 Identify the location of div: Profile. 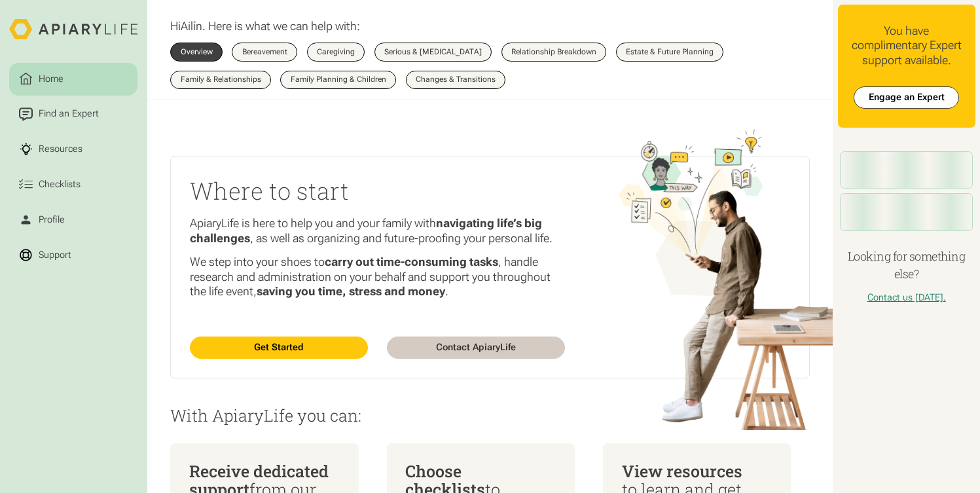
(51, 220).